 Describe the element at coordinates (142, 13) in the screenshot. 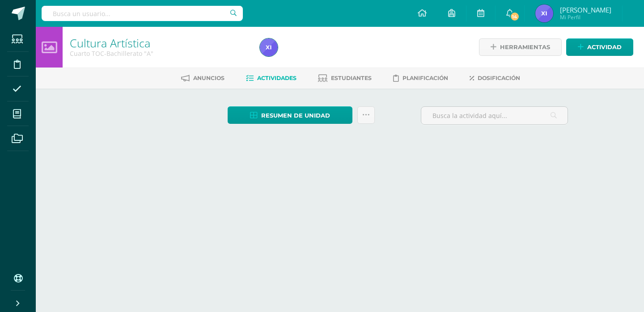

I see `input: Busca un usuario...` at that location.